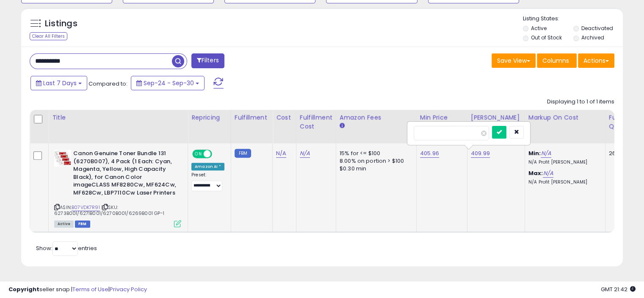  What do you see at coordinates (169, 83) in the screenshot?
I see `span: Sep-24 - Sep-30` at bounding box center [169, 83].